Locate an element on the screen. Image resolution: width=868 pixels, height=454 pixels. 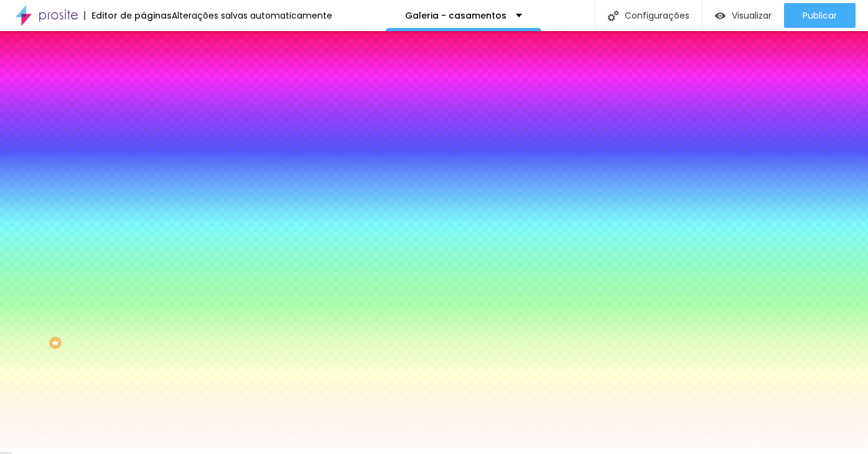
img: Icone is located at coordinates (613, 15).